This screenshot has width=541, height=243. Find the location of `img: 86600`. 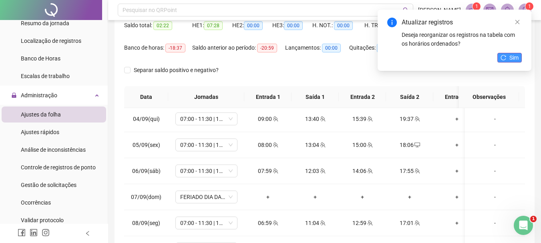

img: 86600 is located at coordinates (525, 10).